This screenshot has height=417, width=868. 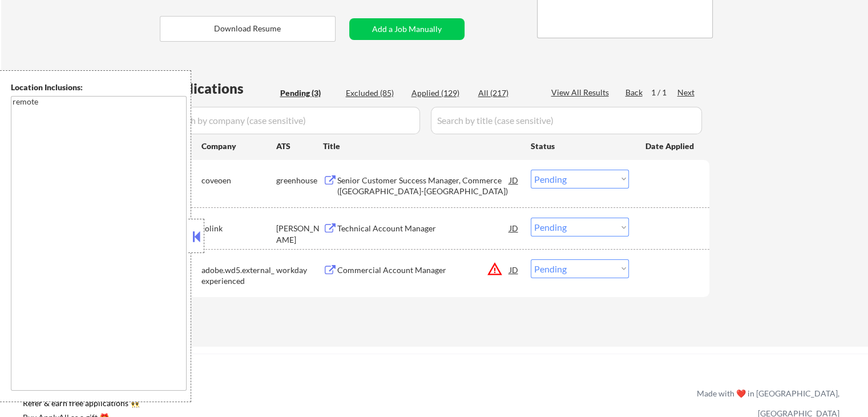 I want to click on div: Pending (3), so click(x=309, y=93).